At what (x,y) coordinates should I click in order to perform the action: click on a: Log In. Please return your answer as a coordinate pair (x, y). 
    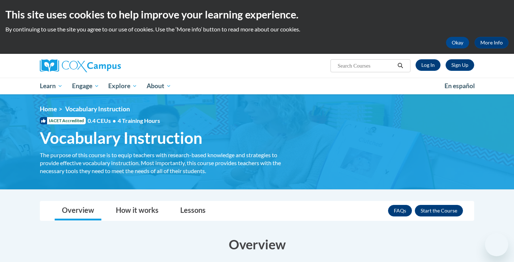
    Looking at the image, I should click on (428, 65).